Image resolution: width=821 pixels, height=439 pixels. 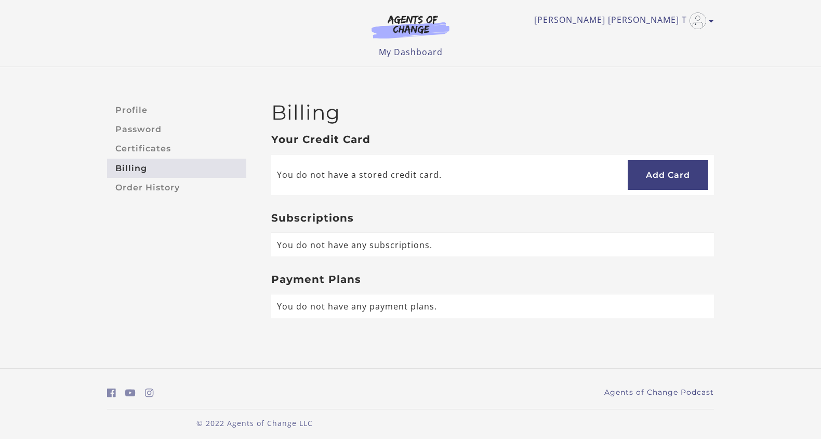 What do you see at coordinates (622, 21) in the screenshot?
I see `a: Toggle menu` at bounding box center [622, 21].